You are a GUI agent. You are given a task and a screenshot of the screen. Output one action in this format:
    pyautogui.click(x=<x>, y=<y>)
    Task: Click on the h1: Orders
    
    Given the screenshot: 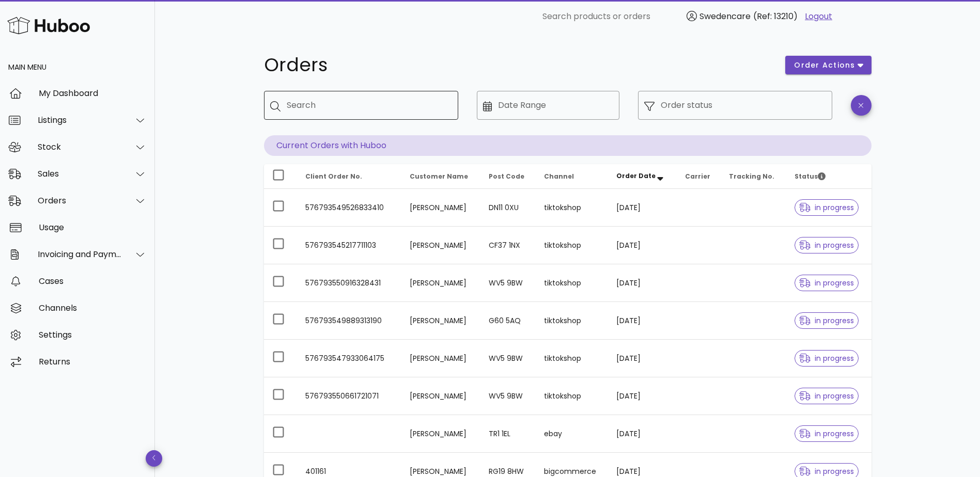 What is the action you would take?
    pyautogui.click(x=519, y=65)
    